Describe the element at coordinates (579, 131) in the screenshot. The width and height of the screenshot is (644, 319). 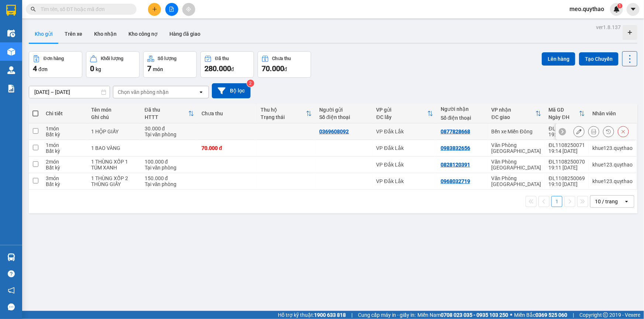
I see `div: Sửa đơn hàng` at that location.